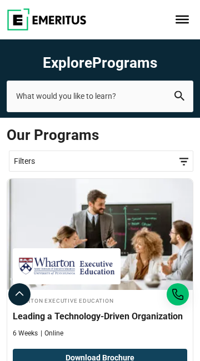  I want to click on a: Filters, so click(101, 161).